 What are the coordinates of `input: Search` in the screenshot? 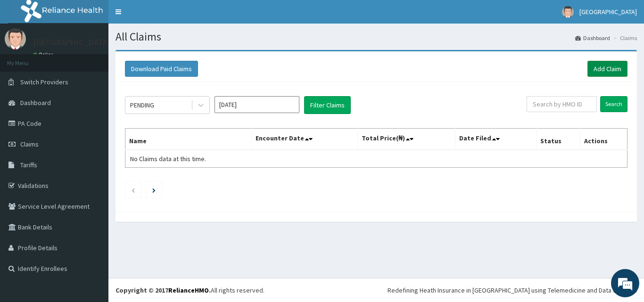 It's located at (614, 104).